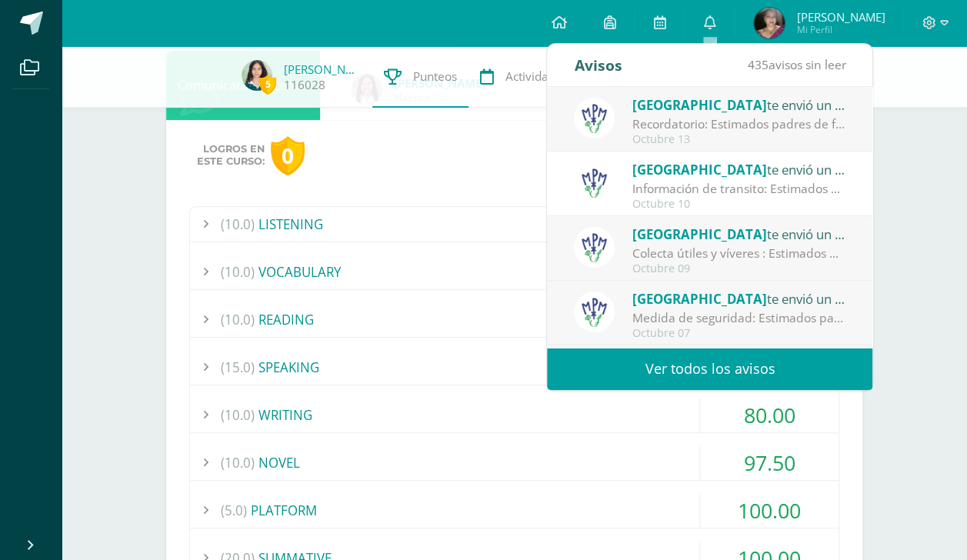 Image resolution: width=967 pixels, height=560 pixels. I want to click on div: 80.00, so click(769, 415).